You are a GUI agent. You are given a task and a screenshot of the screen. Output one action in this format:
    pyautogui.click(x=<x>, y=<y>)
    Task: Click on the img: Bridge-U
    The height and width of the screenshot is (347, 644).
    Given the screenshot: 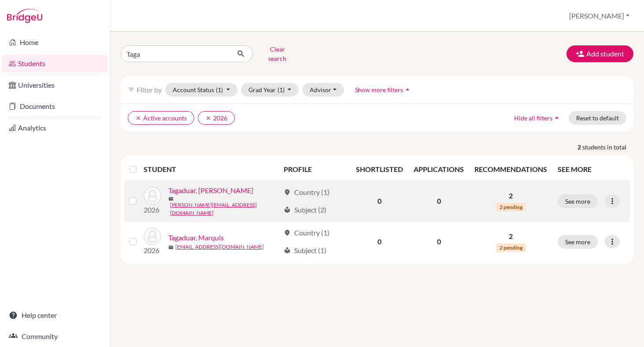 What is the action you would take?
    pyautogui.click(x=24, y=16)
    